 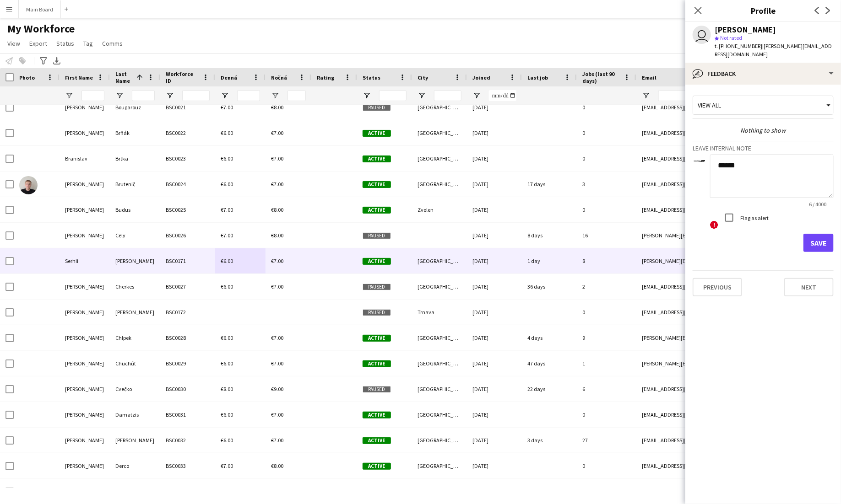 What do you see at coordinates (377, 313) in the screenshot?
I see `span: Paused` at bounding box center [377, 313].